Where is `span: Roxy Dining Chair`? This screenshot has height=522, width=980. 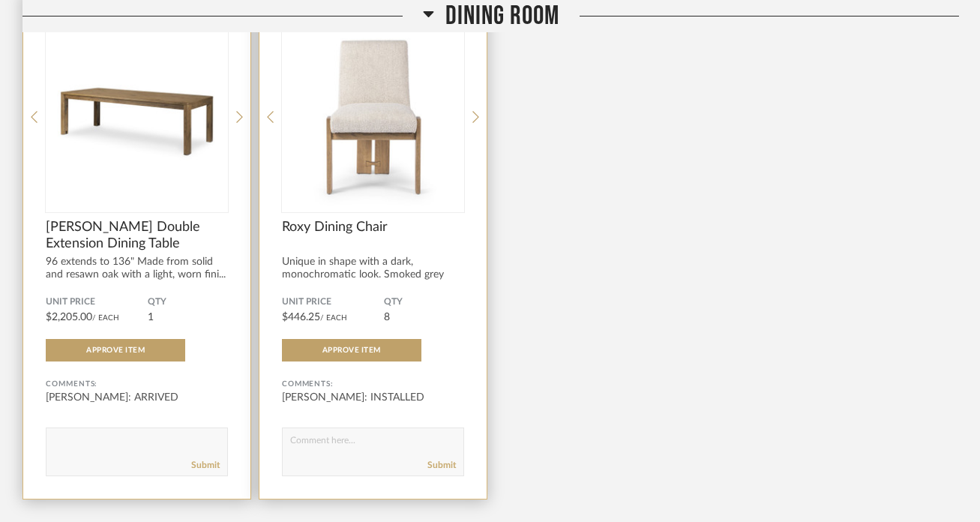 span: Roxy Dining Chair is located at coordinates (373, 227).